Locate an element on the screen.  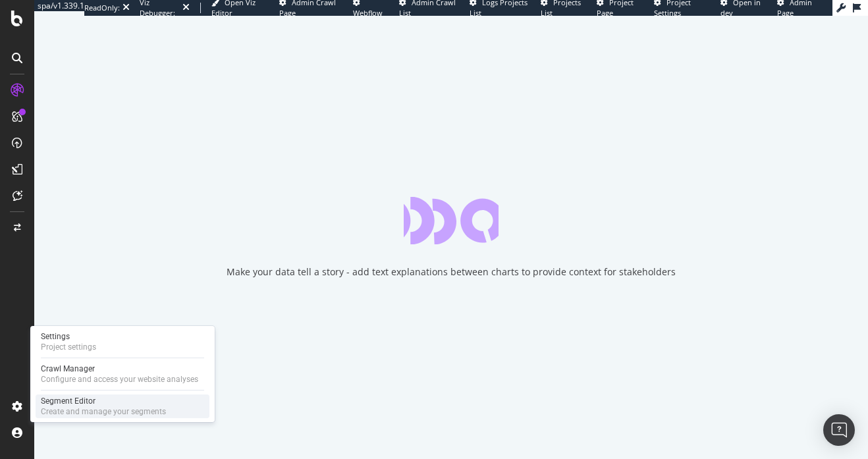
div: Make your data tell a story - add text explanations between charts to provide context for stakeho... is located at coordinates (451, 272).